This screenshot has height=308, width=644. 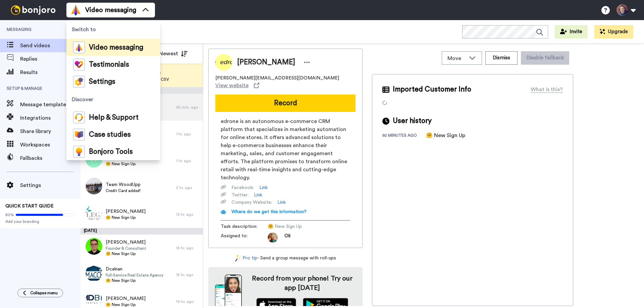 I want to click on img: 1ae5f903-c4aa-490a-8a8c-7687256607ec.jpg, so click(x=94, y=273).